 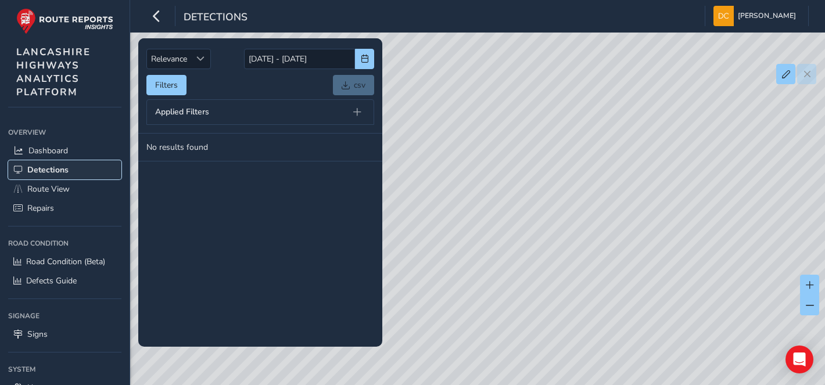 I want to click on span: Defects Guide, so click(x=51, y=281).